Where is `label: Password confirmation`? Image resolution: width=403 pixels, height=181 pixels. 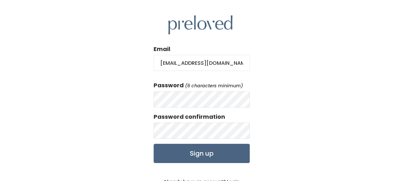 label: Password confirmation is located at coordinates (189, 117).